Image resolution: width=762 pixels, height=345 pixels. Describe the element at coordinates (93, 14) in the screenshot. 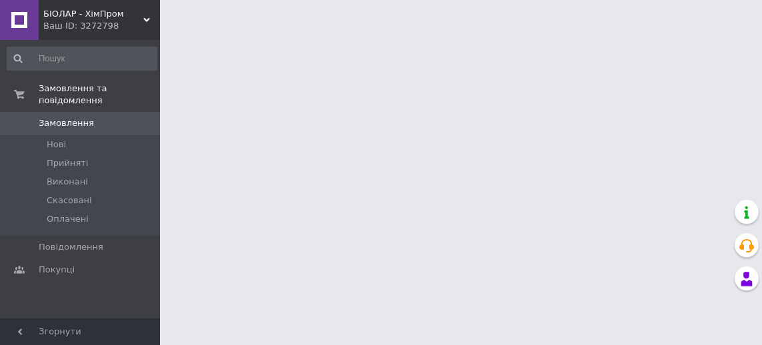

I see `span: БІОЛАР - ХімПром` at that location.